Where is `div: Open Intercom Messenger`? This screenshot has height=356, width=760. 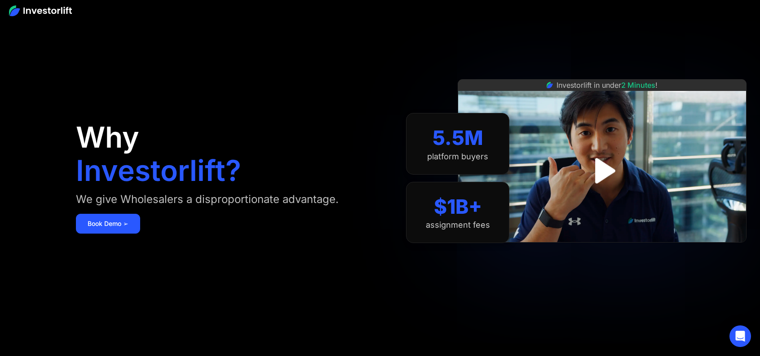 div: Open Intercom Messenger is located at coordinates (741, 336).